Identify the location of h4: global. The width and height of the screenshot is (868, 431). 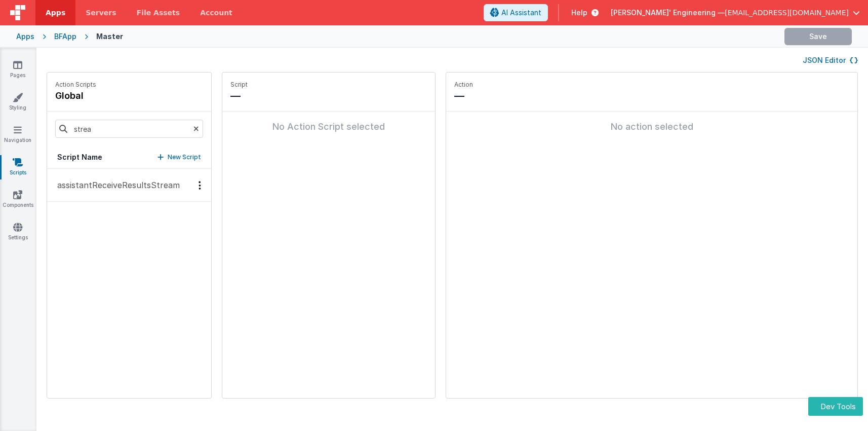
(76, 96).